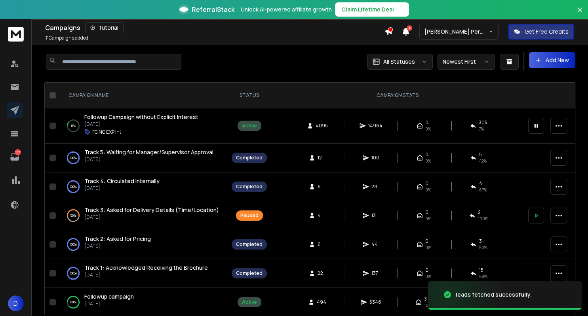 The width and height of the screenshot is (588, 316). What do you see at coordinates (481, 129) in the screenshot?
I see `span: 7 %` at bounding box center [481, 129].